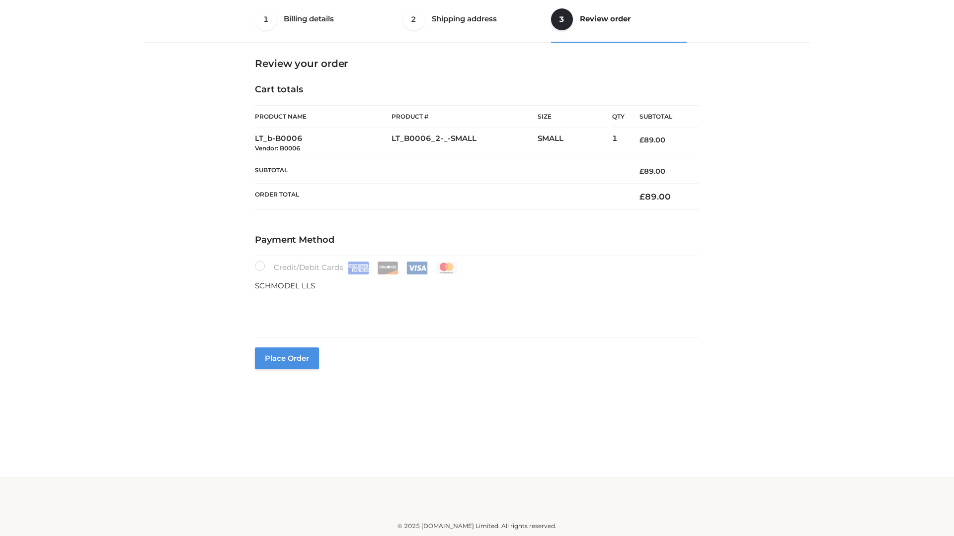  What do you see at coordinates (477, 286) in the screenshot?
I see `p: SCHMODEL LLS` at bounding box center [477, 286].